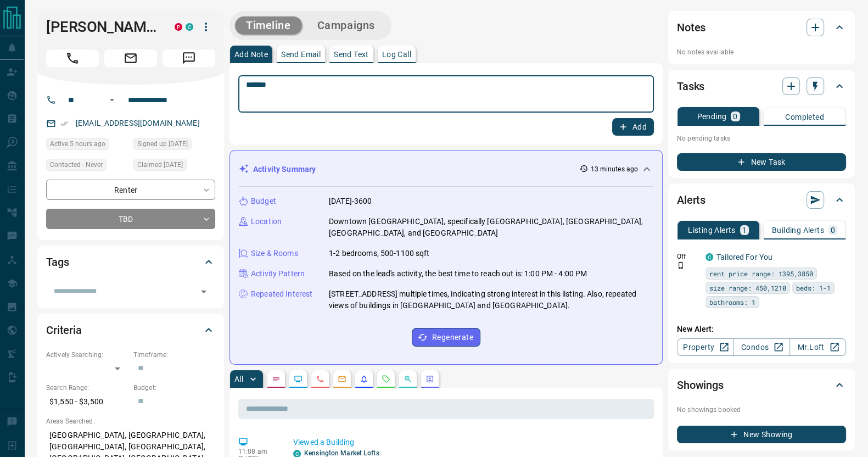  What do you see at coordinates (285, 169) in the screenshot?
I see `p: Activity Summary` at bounding box center [285, 169].